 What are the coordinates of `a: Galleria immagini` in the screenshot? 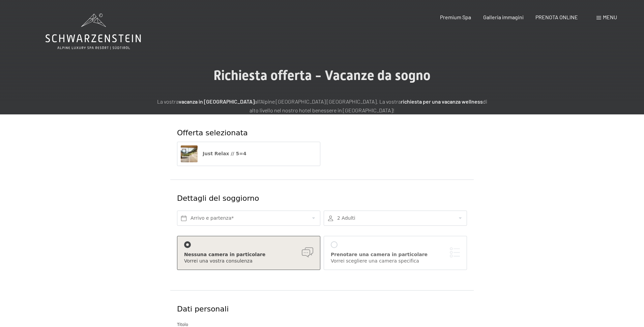 It's located at (504, 17).